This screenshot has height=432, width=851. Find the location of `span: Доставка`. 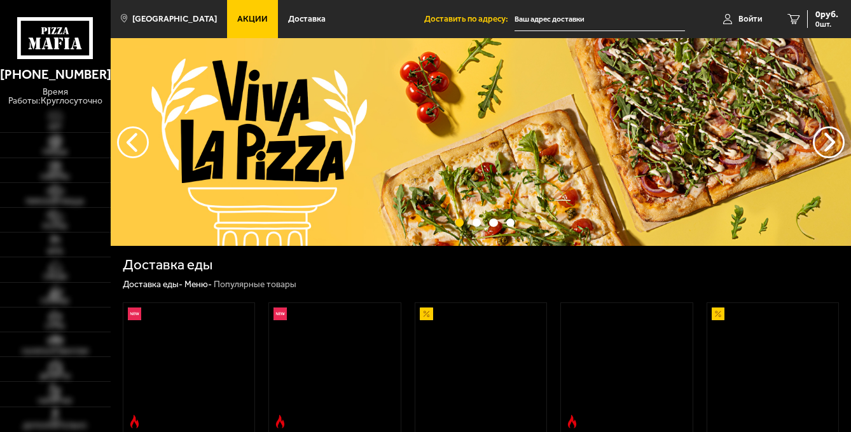

span: Доставка is located at coordinates (306, 18).